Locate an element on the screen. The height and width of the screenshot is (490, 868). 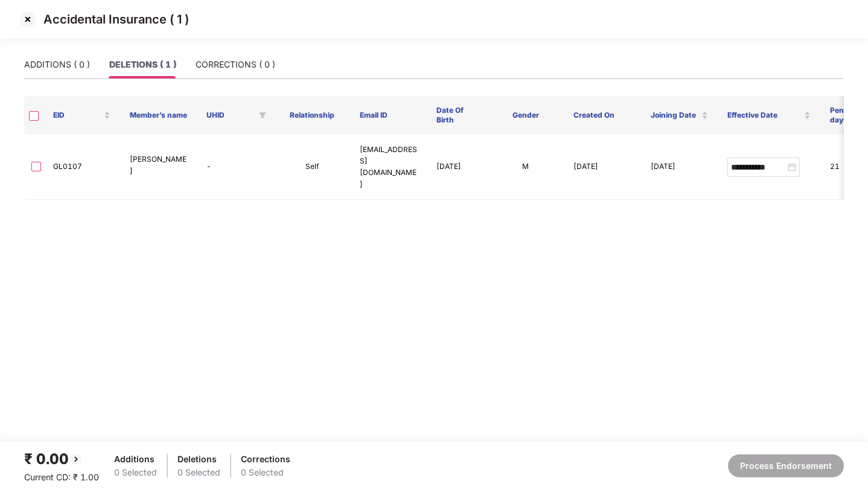
span: UHID is located at coordinates (230, 115).